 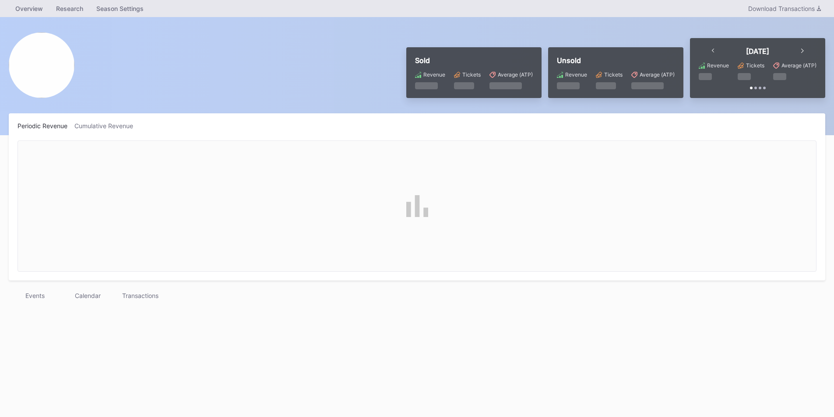 What do you see at coordinates (120, 8) in the screenshot?
I see `div: Season Settings` at bounding box center [120, 8].